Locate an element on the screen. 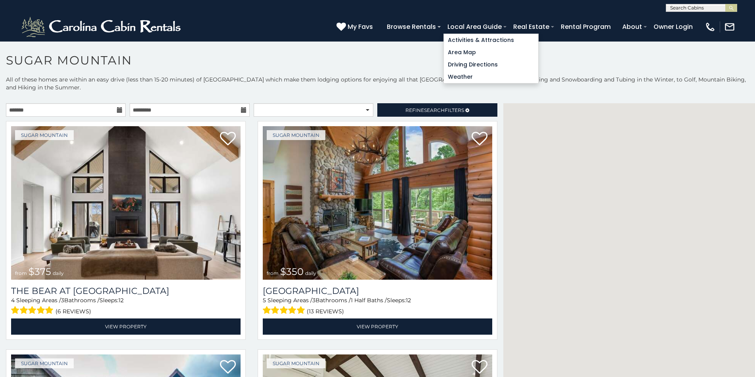 The height and width of the screenshot is (377, 755). span: Refine Filters is located at coordinates (435, 110).